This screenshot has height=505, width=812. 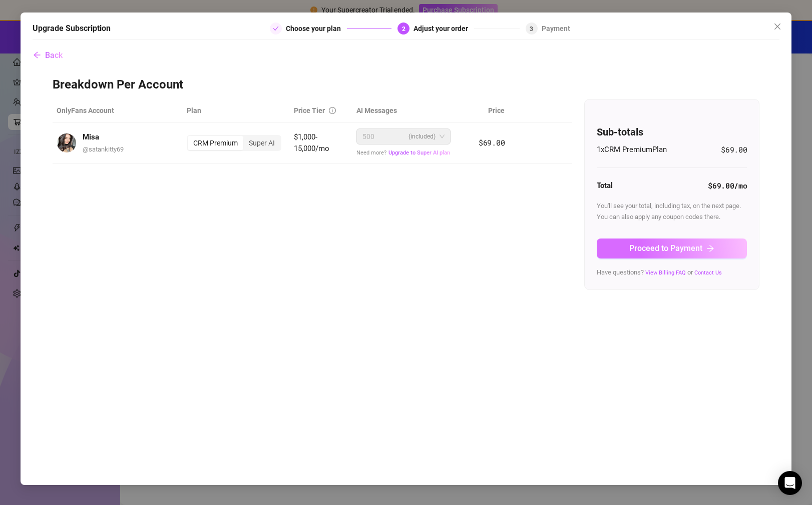 What do you see at coordinates (368, 137) in the screenshot?
I see `span: 500` at bounding box center [368, 137].